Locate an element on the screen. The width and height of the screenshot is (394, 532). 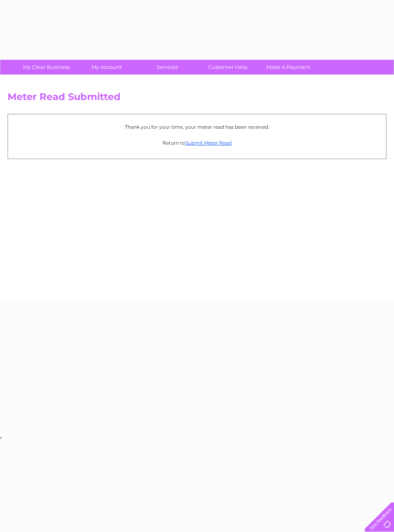
a: My Clear Business is located at coordinates (46, 67).